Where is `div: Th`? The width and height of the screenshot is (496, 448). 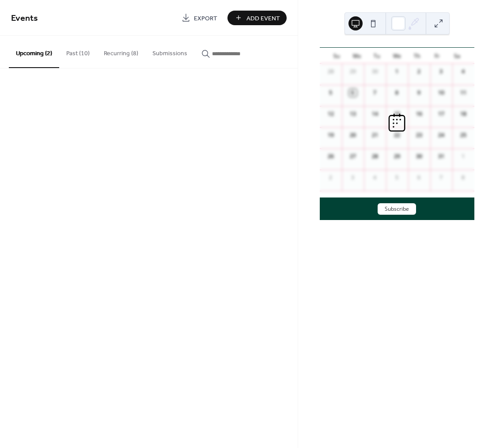
div: Th is located at coordinates (417, 56).